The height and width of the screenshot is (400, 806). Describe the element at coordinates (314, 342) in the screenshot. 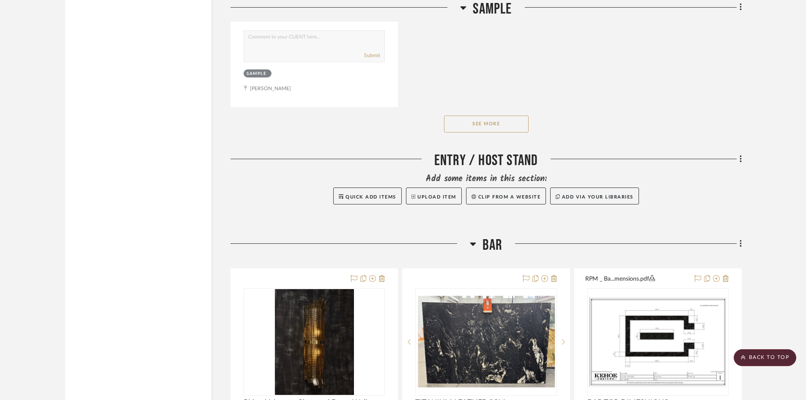

I see `img: Ridged Murano Glass and Brass Wall Sconces` at that location.